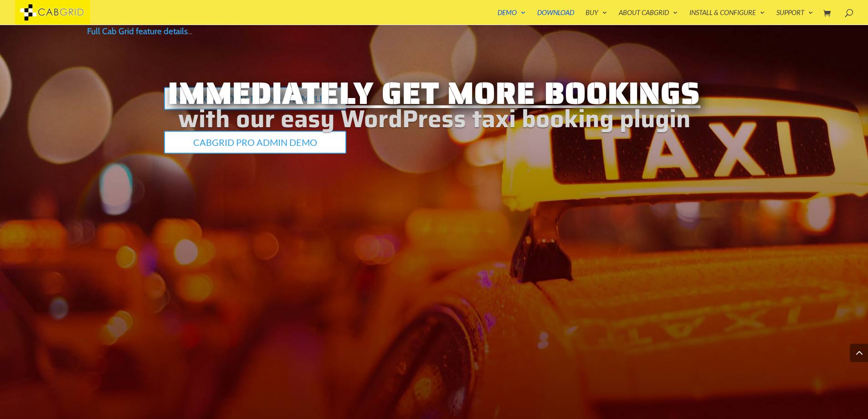 The image size is (868, 419). What do you see at coordinates (137, 31) in the screenshot?
I see `a: Full Cab Grid feature details` at bounding box center [137, 31].